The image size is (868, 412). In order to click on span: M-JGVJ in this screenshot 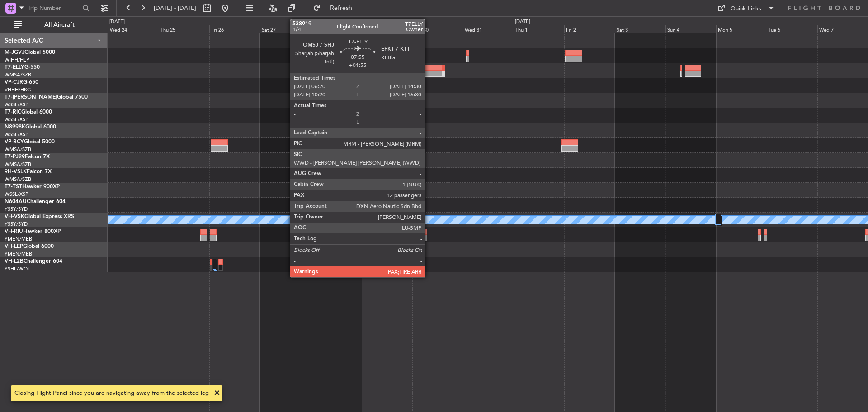, I will do `click(15, 53)`.